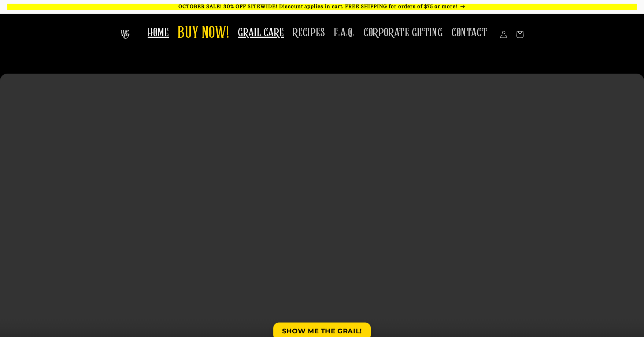  I want to click on a: BUY NOW!, so click(203, 33).